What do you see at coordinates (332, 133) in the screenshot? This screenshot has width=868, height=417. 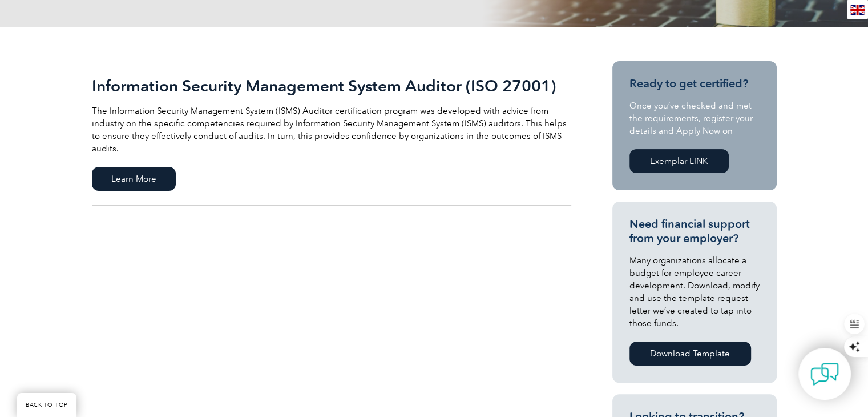 I see `a: Information Security Management System Auditor (ISO 27001) The Information Security Management Sy...` at bounding box center [332, 133].